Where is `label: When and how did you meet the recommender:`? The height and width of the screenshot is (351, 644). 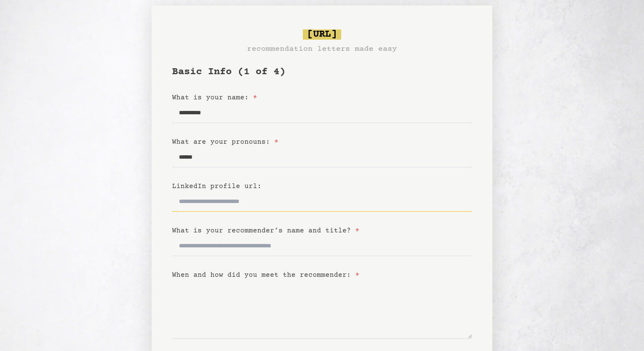
label: When and how did you meet the recommender: is located at coordinates (265, 275).